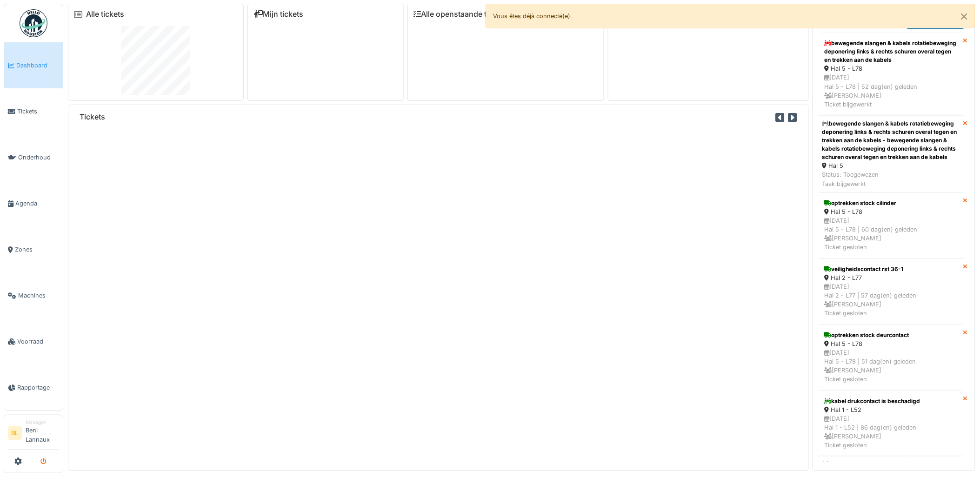 This screenshot has width=980, height=477. What do you see at coordinates (33, 111) in the screenshot?
I see `a: Tickets` at bounding box center [33, 111].